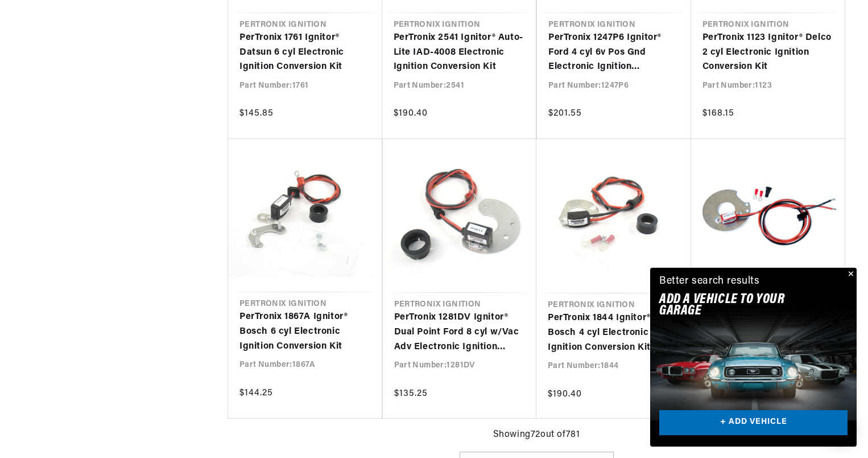  I want to click on a: PerTronix 1281DV Ignitor® Dual Point Ford 8 cyl w/Vac Adv Electronic Ignition Conversion Kit, so click(460, 332).